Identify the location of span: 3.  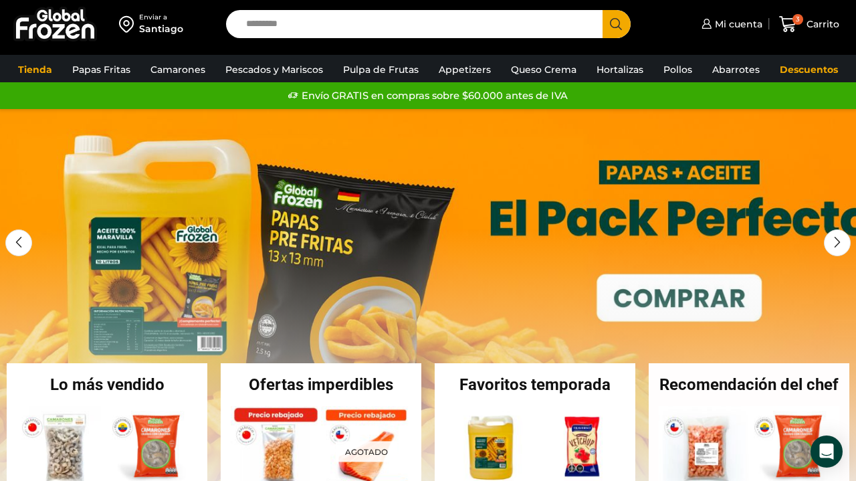
(798, 19).